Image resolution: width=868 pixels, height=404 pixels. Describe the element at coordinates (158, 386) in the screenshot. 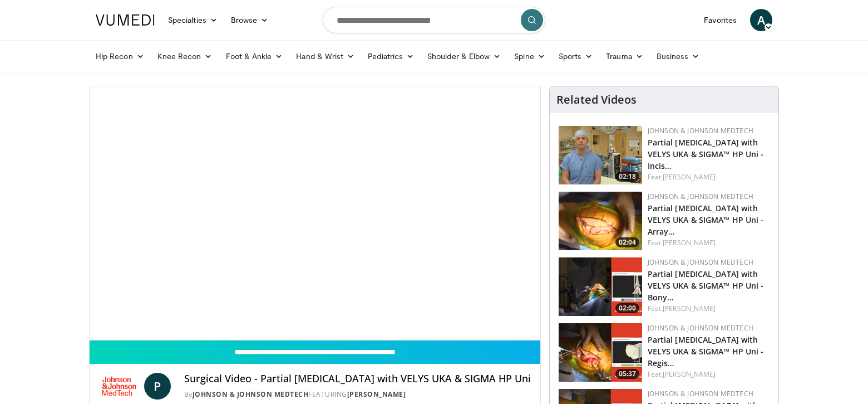

I see `span: P` at that location.